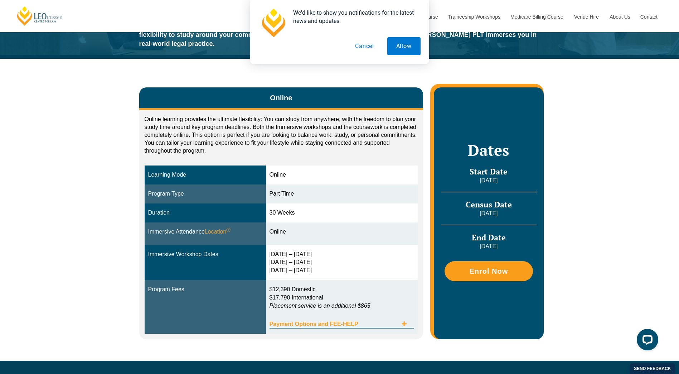 The width and height of the screenshot is (679, 374). What do you see at coordinates (273, 23) in the screenshot?
I see `img: notification icon` at bounding box center [273, 23].